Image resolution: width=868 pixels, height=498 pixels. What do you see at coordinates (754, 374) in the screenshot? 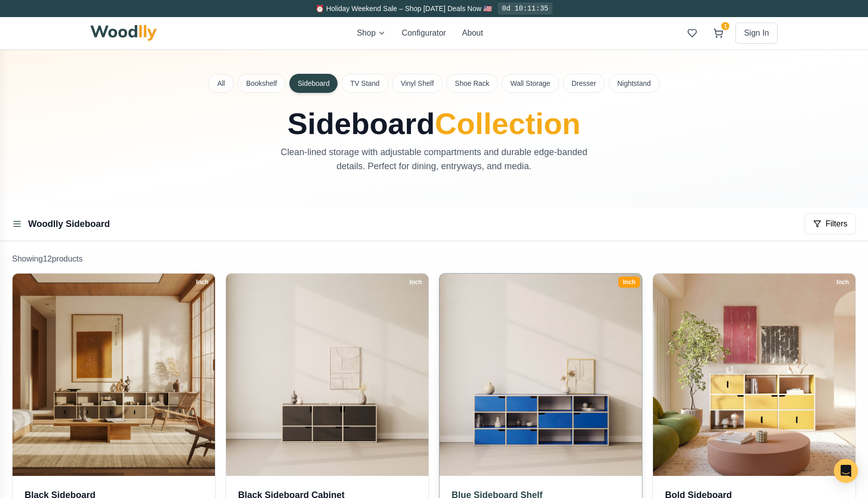
I see `img: Bold Sideboard` at bounding box center [754, 374].